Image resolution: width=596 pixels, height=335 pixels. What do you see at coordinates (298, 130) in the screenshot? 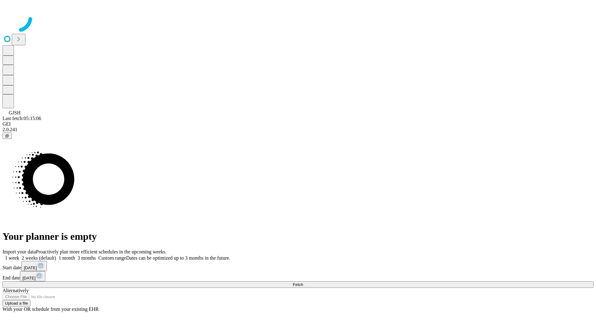
I see `div: 2.0.241` at bounding box center [298, 130].